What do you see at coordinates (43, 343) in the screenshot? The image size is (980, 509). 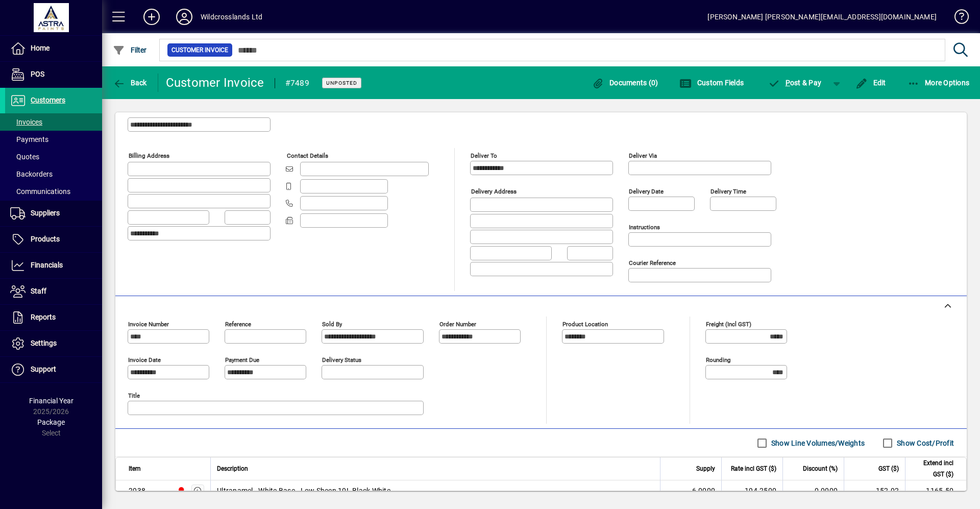 I see `span: Settings` at bounding box center [43, 343].